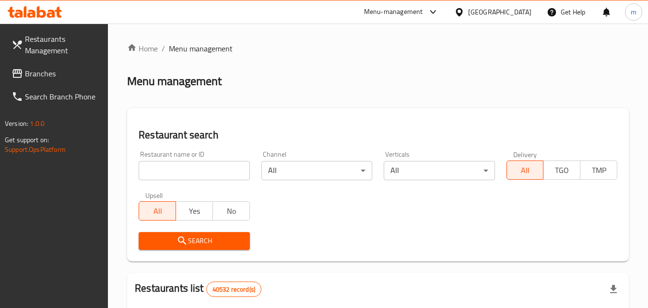  Describe the element at coordinates (56, 45) in the screenshot. I see `a: Restaurants Management` at that location.